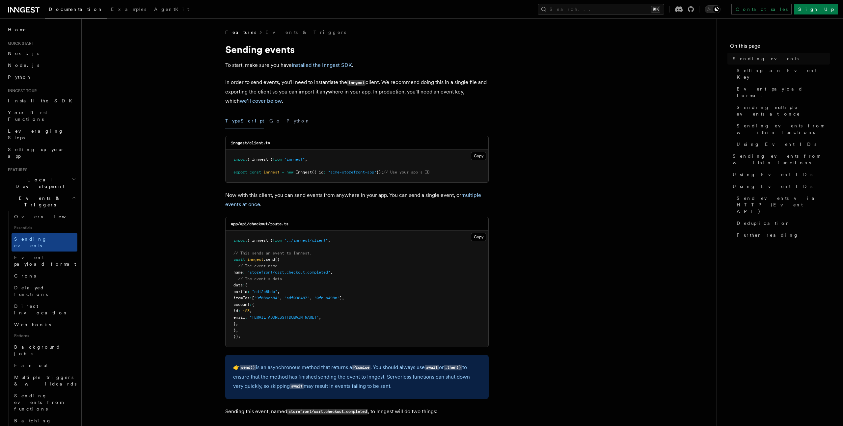 The image size is (843, 426). I want to click on span: Python, so click(20, 77).